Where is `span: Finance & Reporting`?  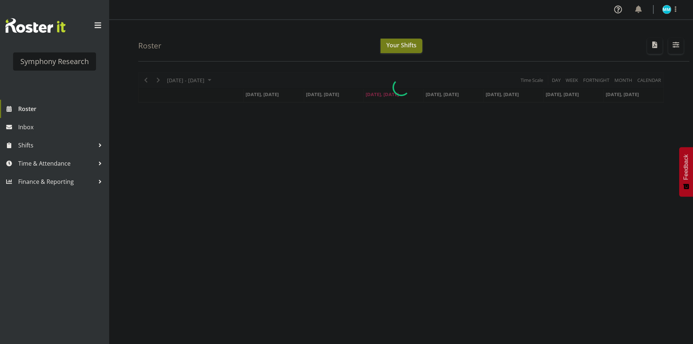 span: Finance & Reporting is located at coordinates (56, 181).